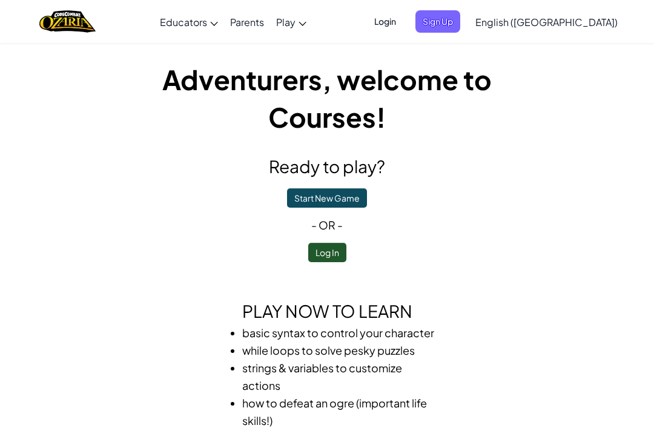 The image size is (654, 428). What do you see at coordinates (286, 22) in the screenshot?
I see `span: Play` at bounding box center [286, 22].